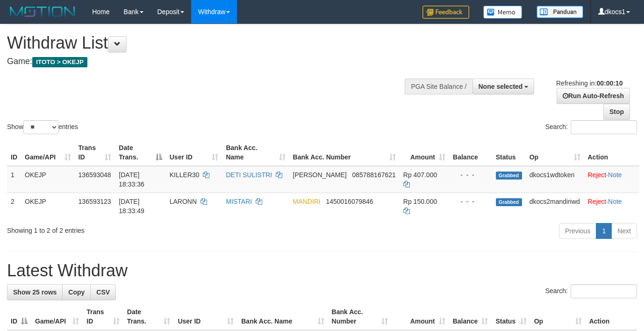 The width and height of the screenshot is (644, 331). Describe the element at coordinates (249, 175) in the screenshot. I see `a: DETI SULISTRI` at that location.